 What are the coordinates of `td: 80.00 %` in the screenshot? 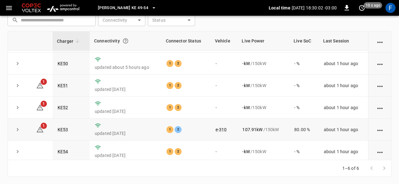 It's located at (304, 130).